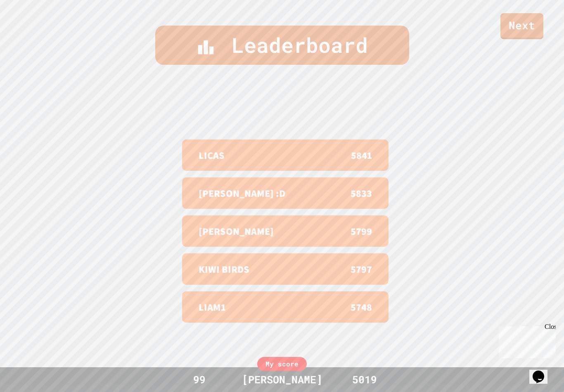  Describe the element at coordinates (211, 155) in the screenshot. I see `p: LICAS` at that location.